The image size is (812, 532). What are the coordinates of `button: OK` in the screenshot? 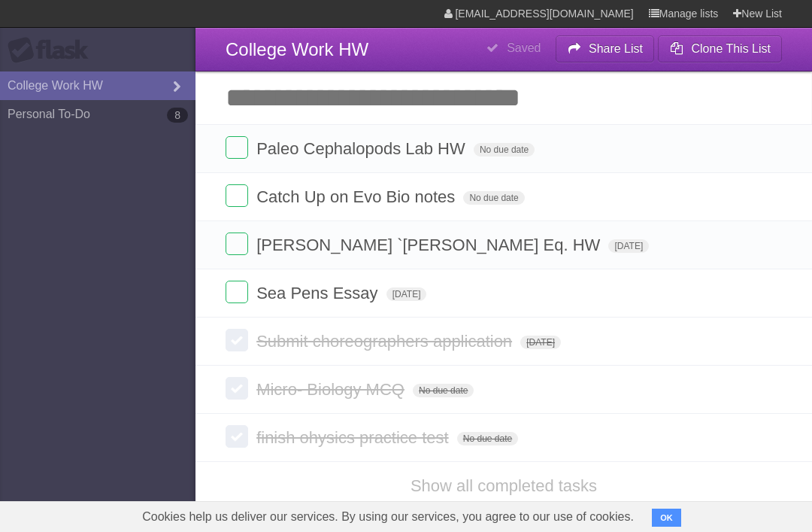 It's located at (666, 518).